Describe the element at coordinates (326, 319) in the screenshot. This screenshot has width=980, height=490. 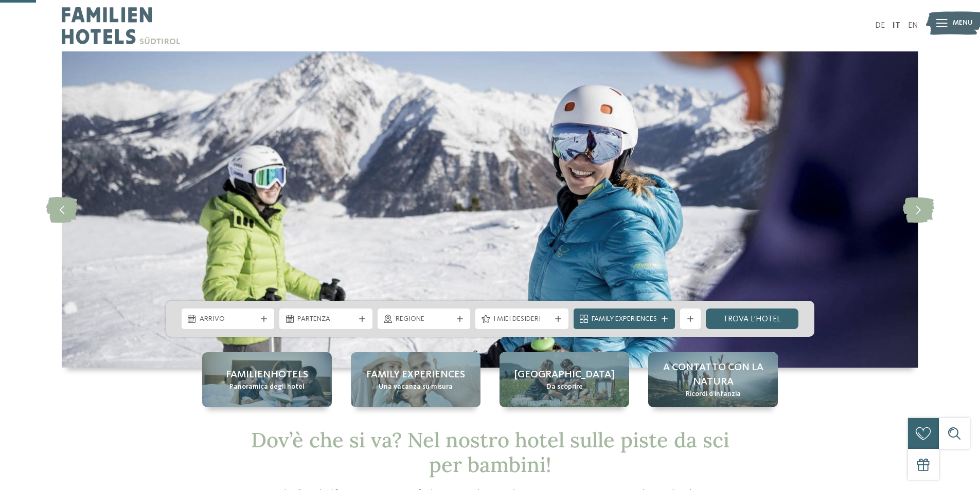
I see `span: Partenza` at that location.